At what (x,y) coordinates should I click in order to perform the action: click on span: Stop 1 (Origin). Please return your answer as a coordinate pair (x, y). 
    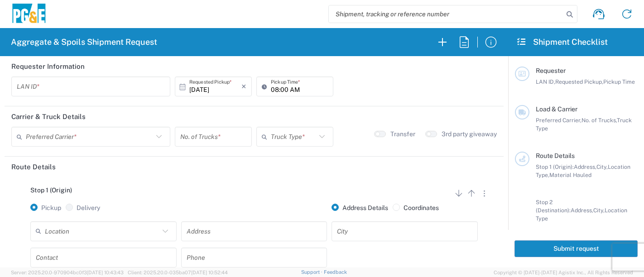
    Looking at the image, I should click on (51, 190).